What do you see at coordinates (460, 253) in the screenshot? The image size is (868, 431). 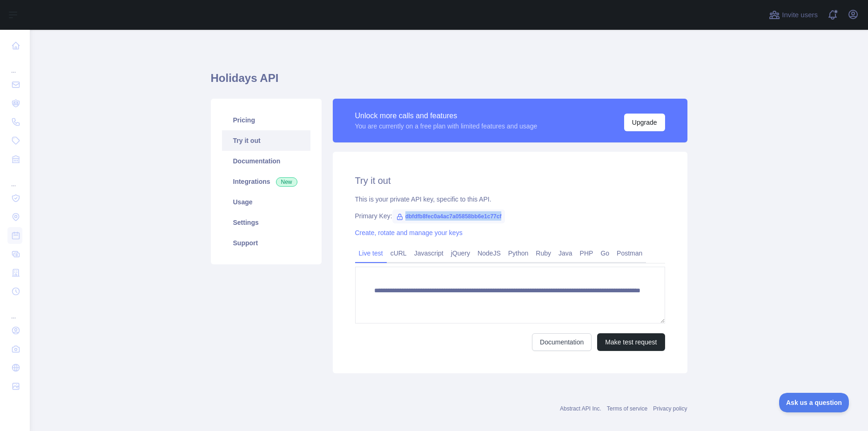 I see `a: jQuery` at bounding box center [460, 253].